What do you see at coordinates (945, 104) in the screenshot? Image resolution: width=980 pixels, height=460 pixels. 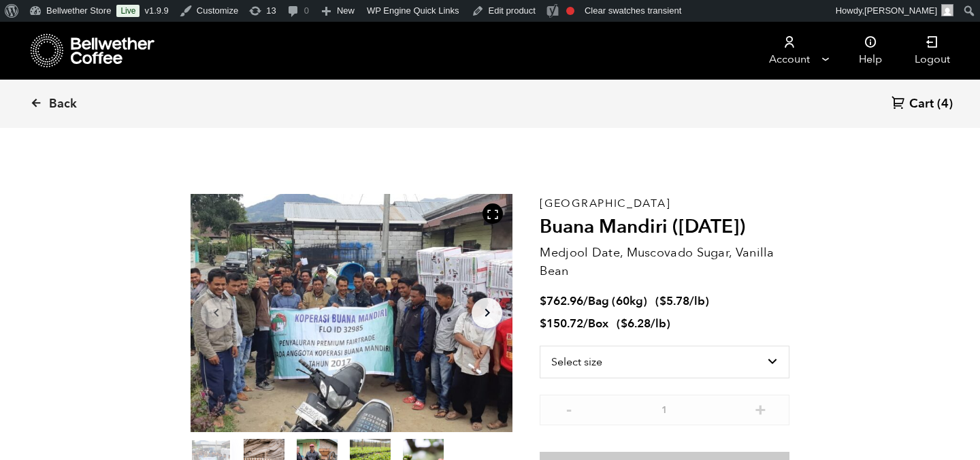 I see `span: (4)` at bounding box center [945, 104].